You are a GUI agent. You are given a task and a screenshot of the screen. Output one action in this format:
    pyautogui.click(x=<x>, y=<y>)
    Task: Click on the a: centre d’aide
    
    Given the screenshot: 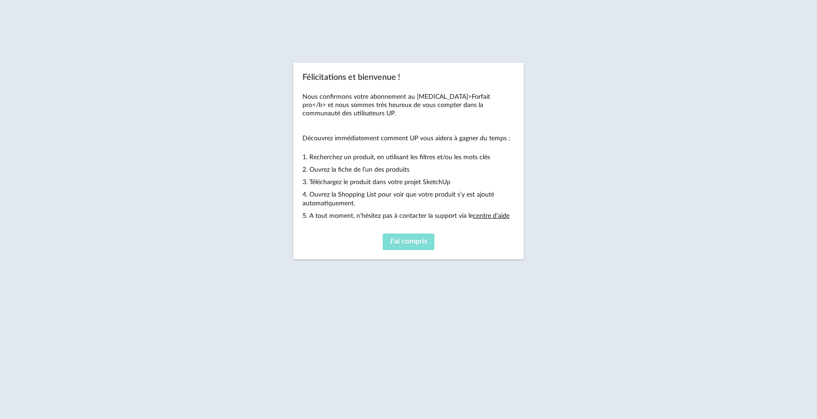 What is the action you would take?
    pyautogui.click(x=491, y=216)
    